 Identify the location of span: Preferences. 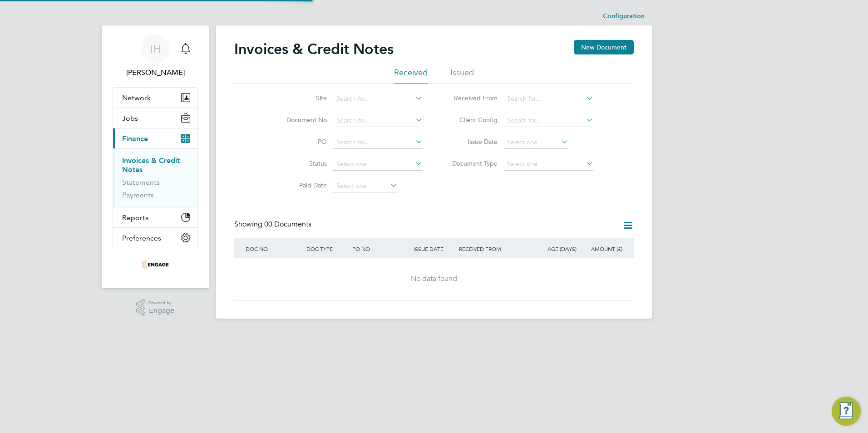
(142, 238).